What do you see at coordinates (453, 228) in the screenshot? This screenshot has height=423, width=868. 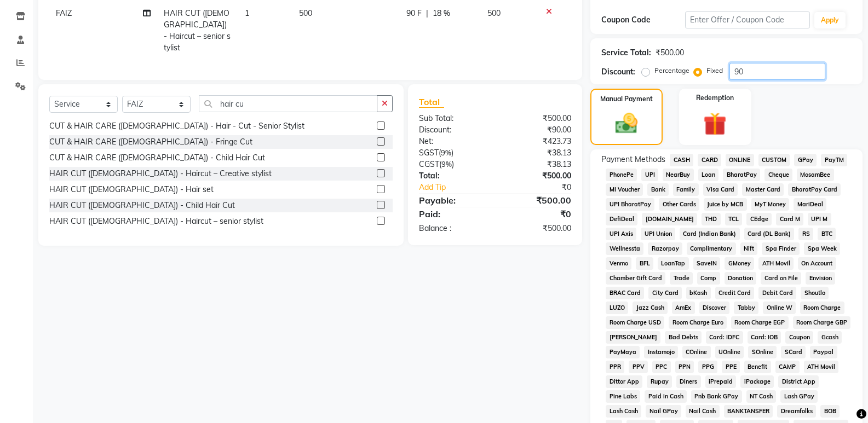 I see `div: Balance :` at bounding box center [453, 228].